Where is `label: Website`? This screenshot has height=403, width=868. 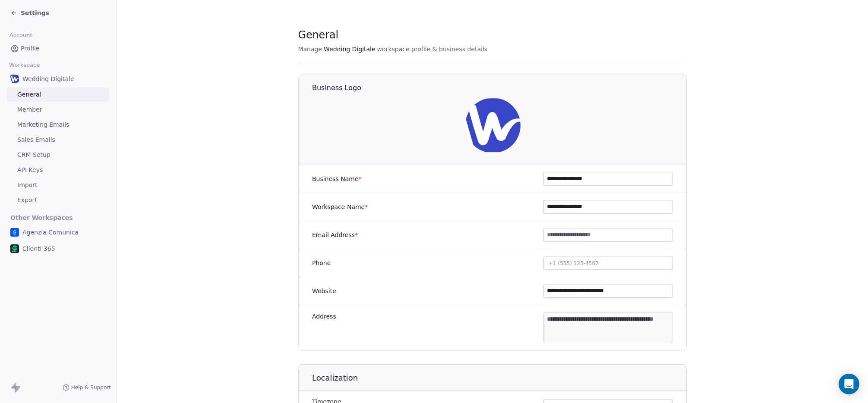
label: Website is located at coordinates (324, 291).